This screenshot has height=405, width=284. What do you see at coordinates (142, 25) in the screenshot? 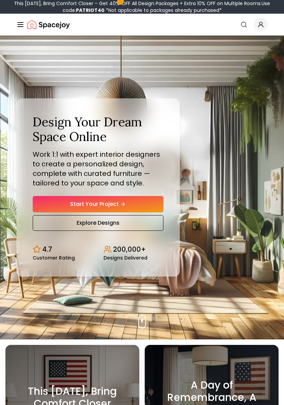
I see `nav: Global` at bounding box center [142, 25].